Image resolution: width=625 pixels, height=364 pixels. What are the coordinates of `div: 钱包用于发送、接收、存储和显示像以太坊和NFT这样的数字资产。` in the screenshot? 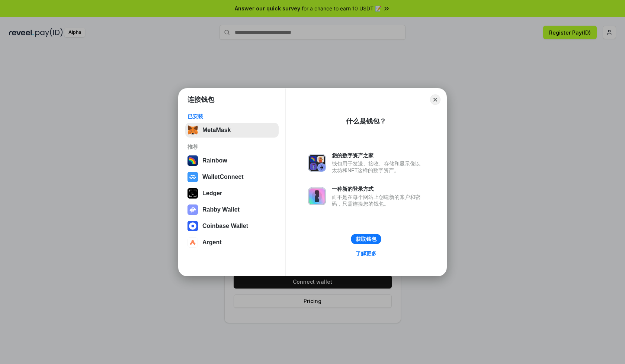 It's located at (378, 167).